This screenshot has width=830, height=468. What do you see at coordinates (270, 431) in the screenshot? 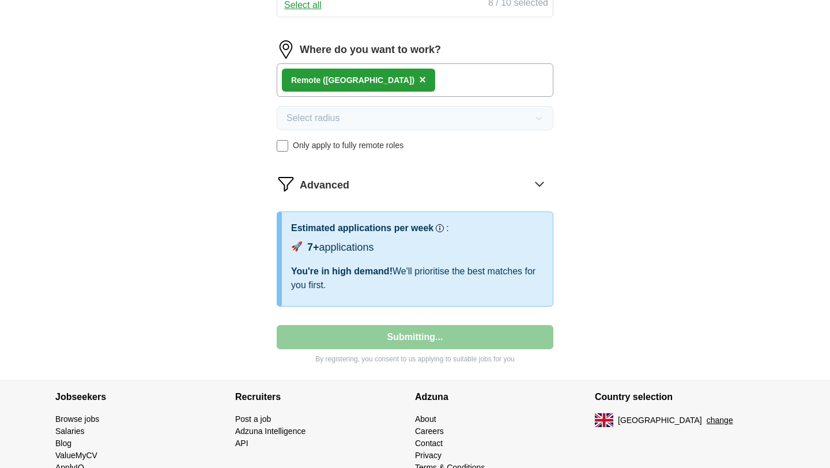
I see `a: Adzuna Intelligence` at bounding box center [270, 431].